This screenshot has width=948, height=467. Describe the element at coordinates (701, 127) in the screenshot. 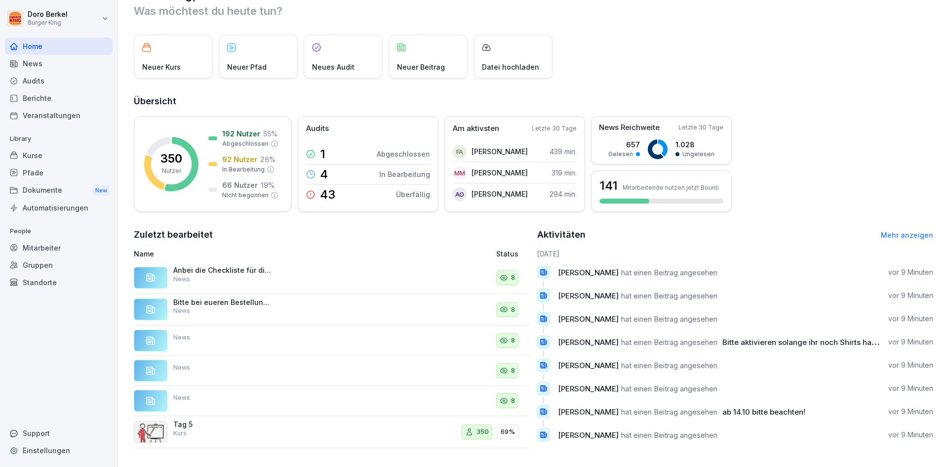

I see `p: Letzte 30 Tage` at that location.